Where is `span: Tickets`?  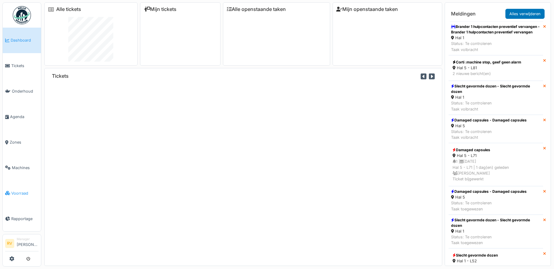
span: Tickets is located at coordinates (25, 66).